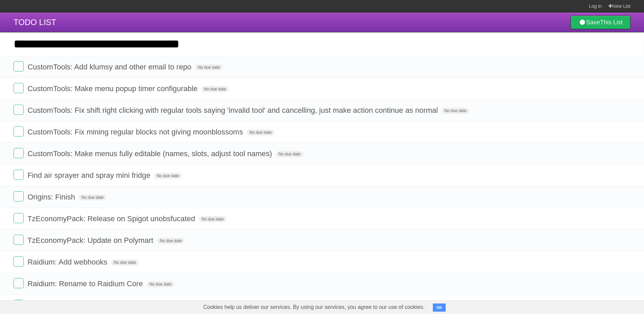 The image size is (644, 314). What do you see at coordinates (113, 88) in the screenshot?
I see `span: CustomTools: Make menu popup timer configurable` at bounding box center [113, 88].